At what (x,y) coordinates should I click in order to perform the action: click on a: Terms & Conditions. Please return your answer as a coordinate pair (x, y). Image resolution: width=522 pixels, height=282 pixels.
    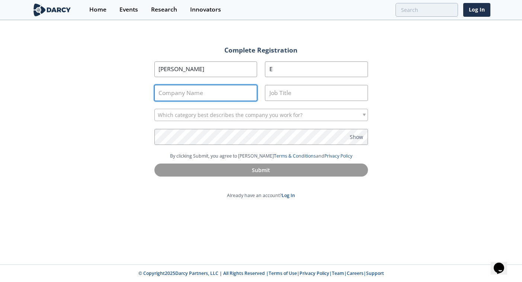
    Looking at the image, I should click on (295, 156).